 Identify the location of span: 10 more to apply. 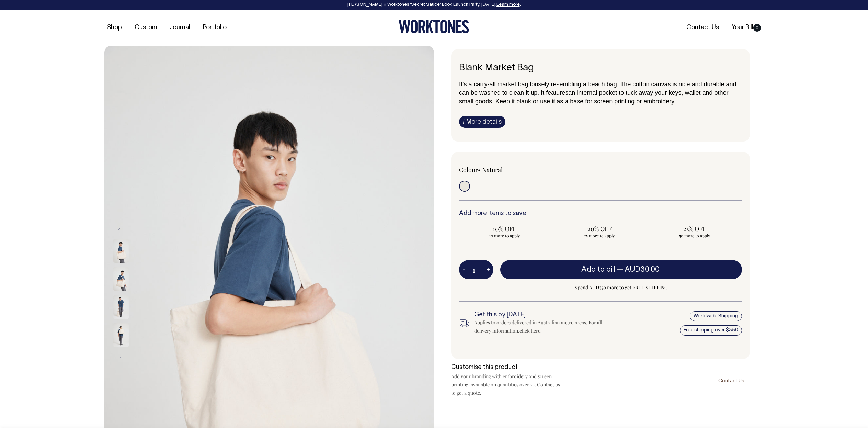
(505, 235).